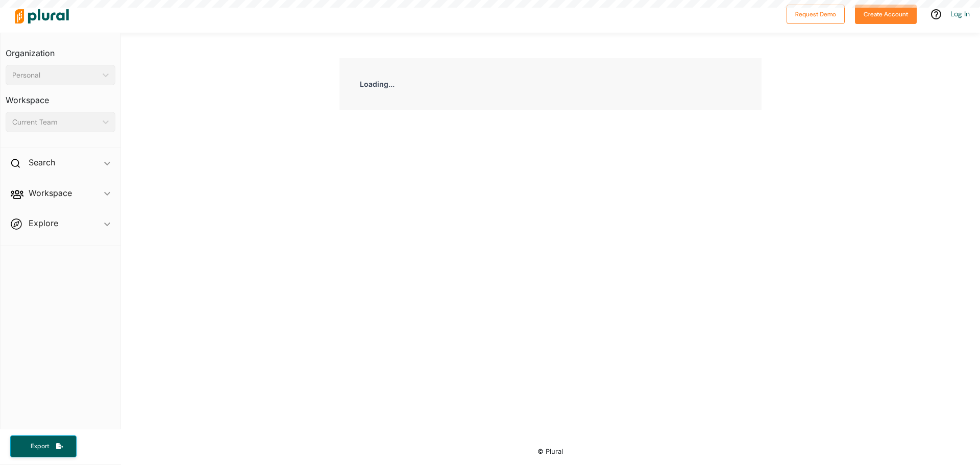  What do you see at coordinates (55, 75) in the screenshot?
I see `div: Personal` at bounding box center [55, 75].